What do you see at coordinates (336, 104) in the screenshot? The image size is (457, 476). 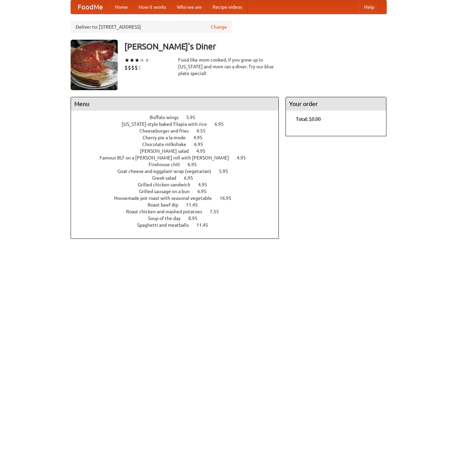 I see `h4: Your order` at bounding box center [336, 104].